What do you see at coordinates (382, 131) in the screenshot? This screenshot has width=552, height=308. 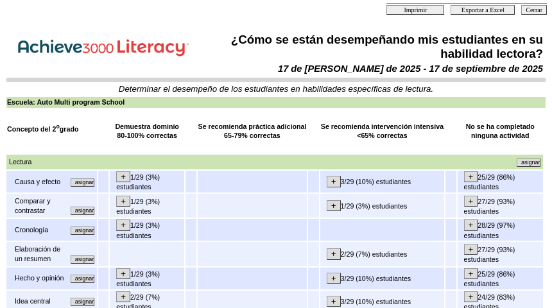 I see `td: Se recomienda intervención intensiva <65% correctas` at bounding box center [382, 131].